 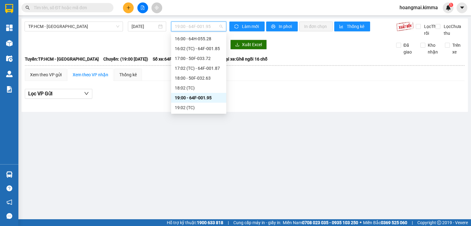 What do you see at coordinates (199, 26) in the screenshot?
I see `span: 19:00 - 64F-001.95` at bounding box center [199, 26].